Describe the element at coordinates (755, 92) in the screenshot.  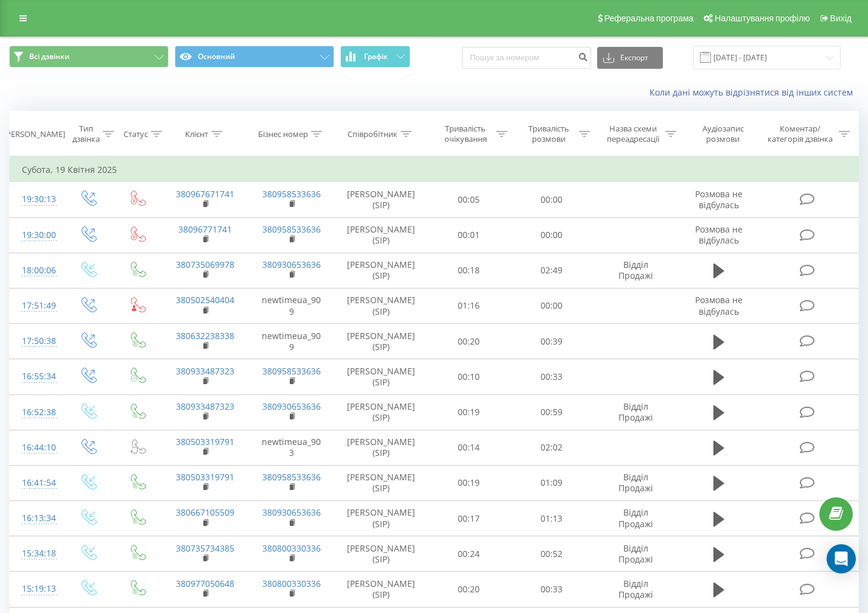
I see `a: Коли дані можуть відрізнятися вiд інших систем` at that location.